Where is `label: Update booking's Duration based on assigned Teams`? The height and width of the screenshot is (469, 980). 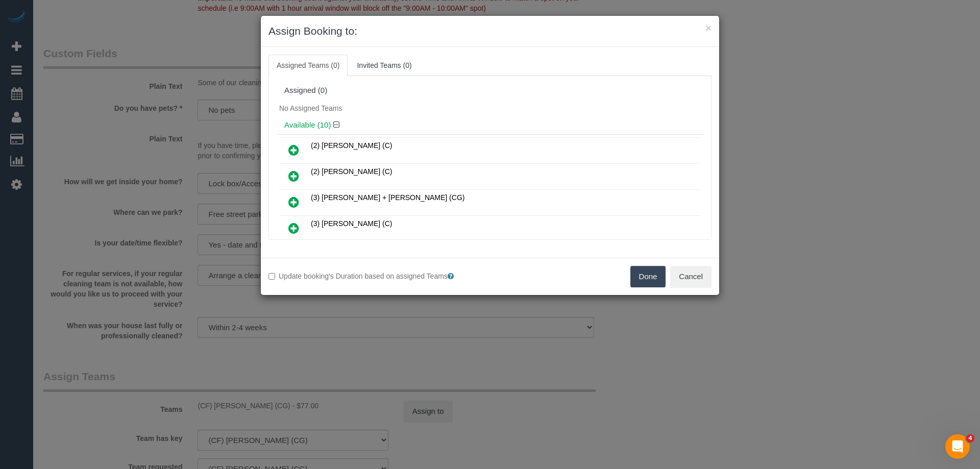 label: Update booking's Duration based on assigned Teams is located at coordinates (375, 276).